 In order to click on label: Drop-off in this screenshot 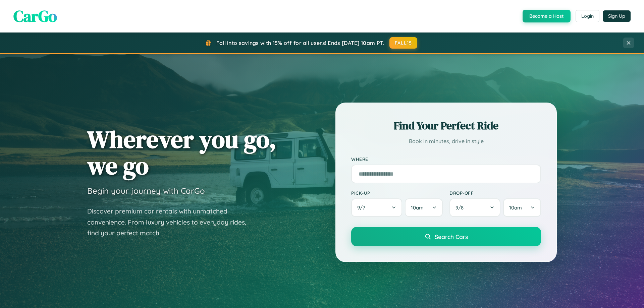, I will do `click(495, 192)`.